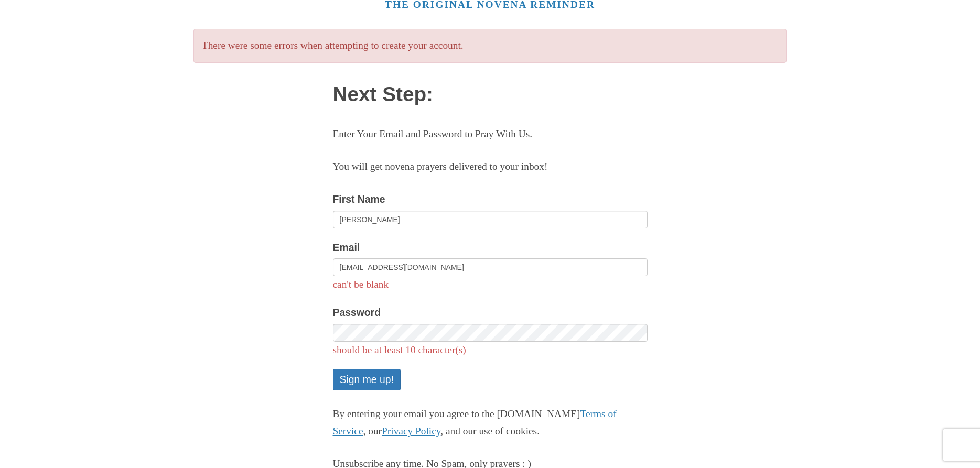  I want to click on label: Email, so click(347, 247).